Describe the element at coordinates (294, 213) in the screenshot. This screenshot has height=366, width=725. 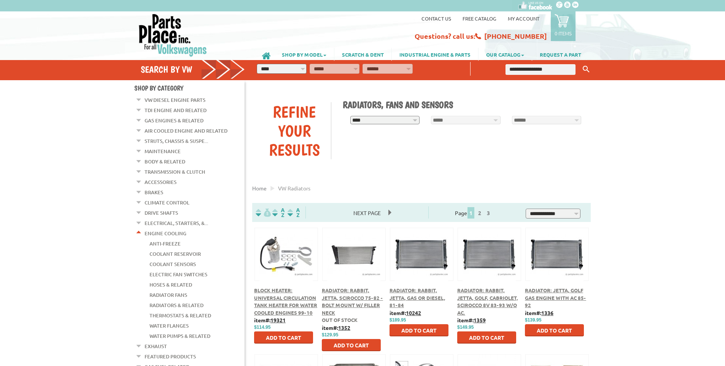
I see `img: Sort by Sales Rank` at that location.